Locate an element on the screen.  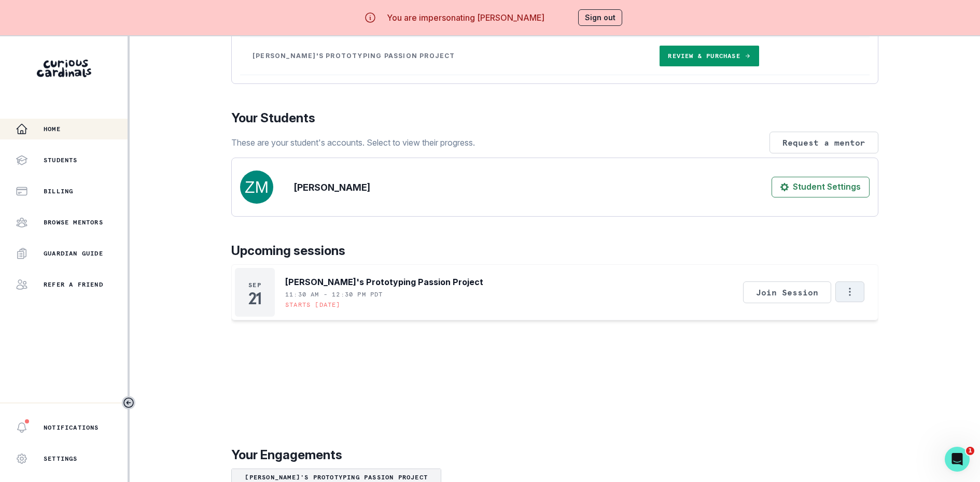
p: Home is located at coordinates (52, 129).